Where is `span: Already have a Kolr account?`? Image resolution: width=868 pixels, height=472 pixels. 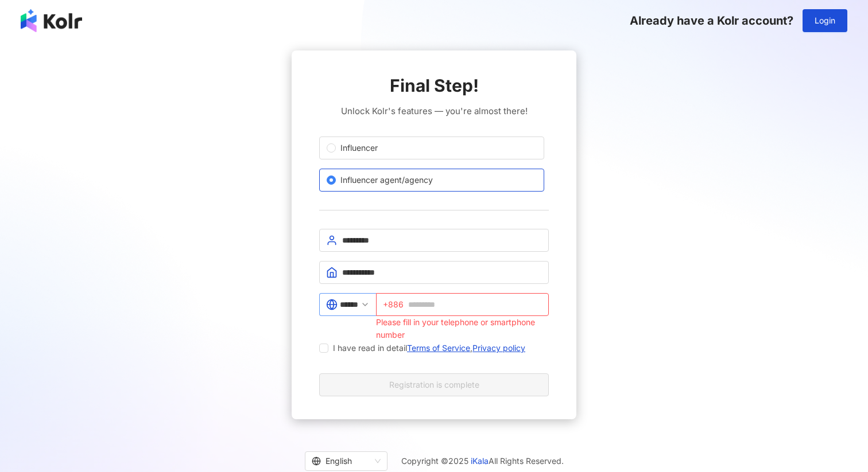
span: Already have a Kolr account? is located at coordinates (711, 21).